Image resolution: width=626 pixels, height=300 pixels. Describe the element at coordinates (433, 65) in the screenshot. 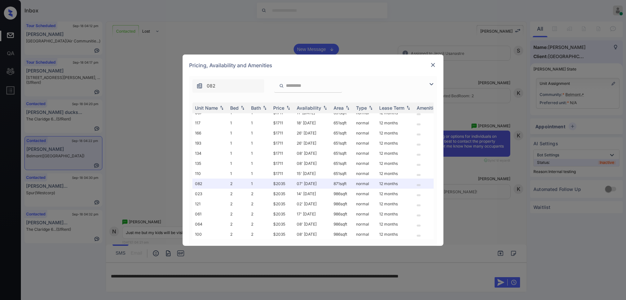

I see `img: close` at that location.